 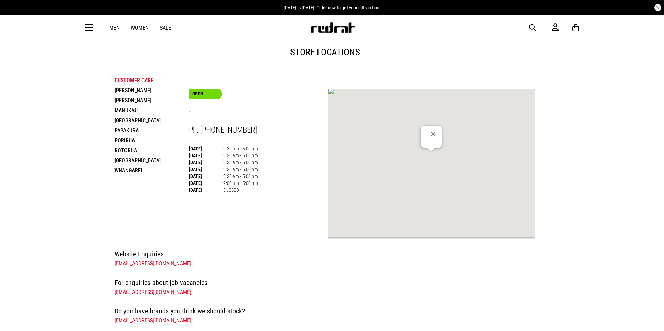 I want to click on li: Papakura, so click(x=151, y=130).